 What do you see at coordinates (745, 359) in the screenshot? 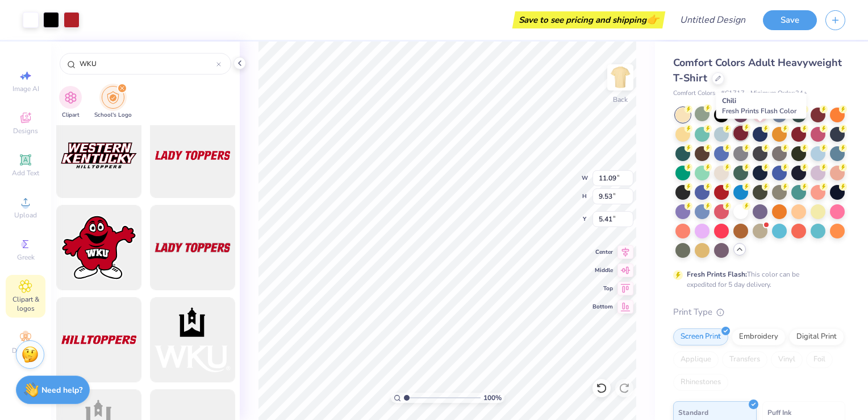
I see `div: Transfers` at bounding box center [745, 359].